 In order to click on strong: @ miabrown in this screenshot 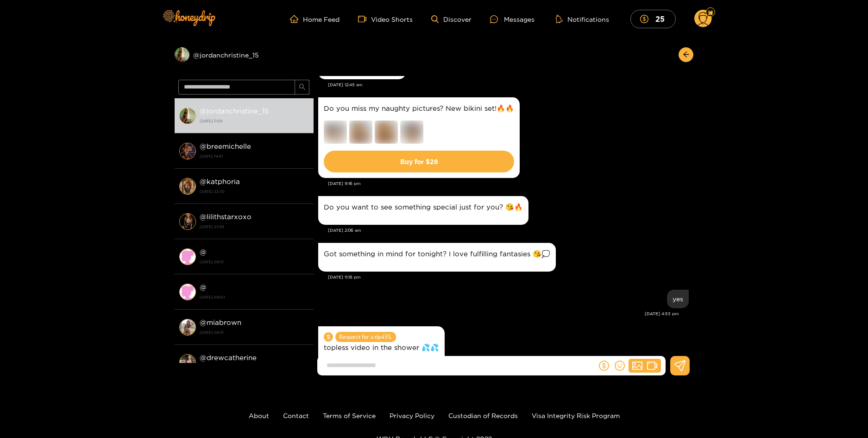, I will do `click(221, 322)`.